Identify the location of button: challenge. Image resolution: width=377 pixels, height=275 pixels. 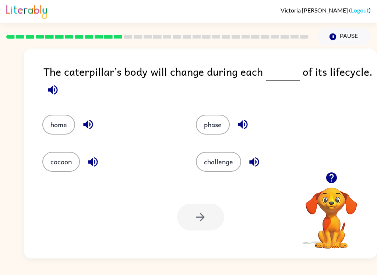
(218, 162).